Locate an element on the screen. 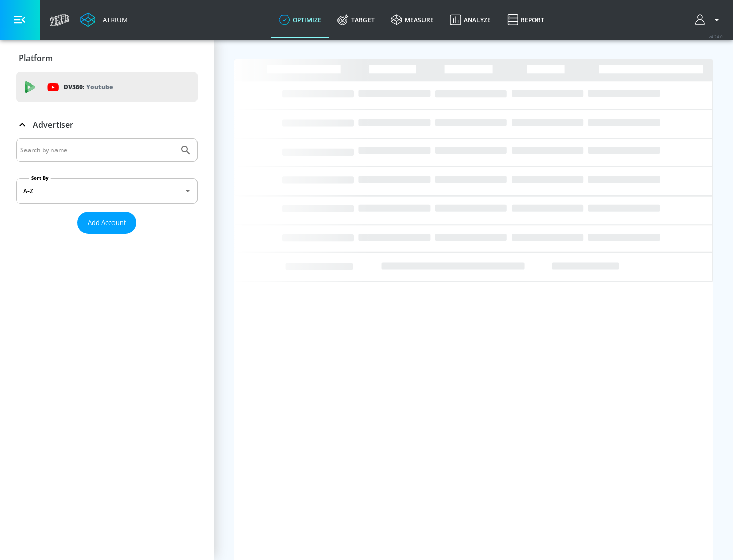 This screenshot has height=560, width=733. p: Youtube is located at coordinates (99, 86).